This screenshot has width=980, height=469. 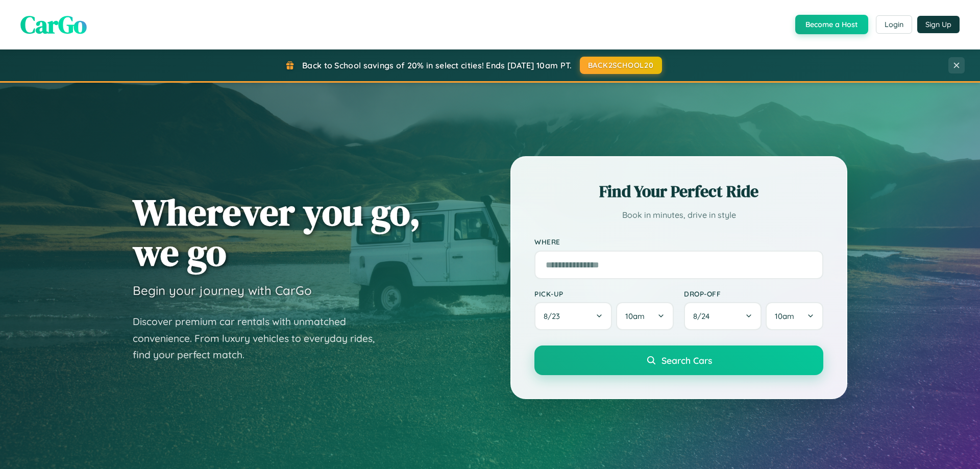 What do you see at coordinates (277, 232) in the screenshot?
I see `h1: Wherever you go, we go` at bounding box center [277, 232].